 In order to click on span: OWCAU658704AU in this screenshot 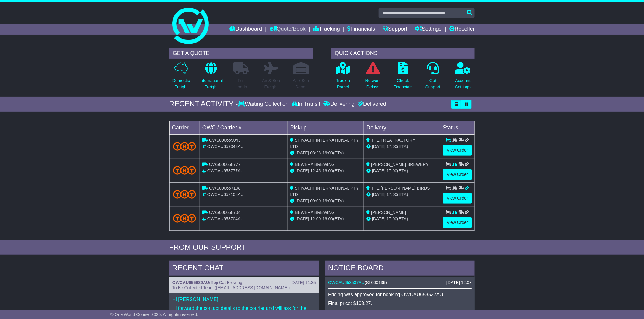, I will do `click(226, 219)`.